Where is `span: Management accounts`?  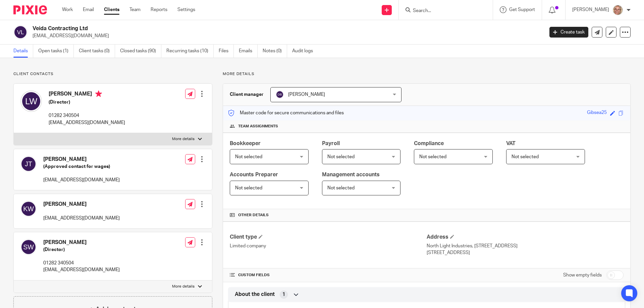 span: Management accounts is located at coordinates (351, 175).